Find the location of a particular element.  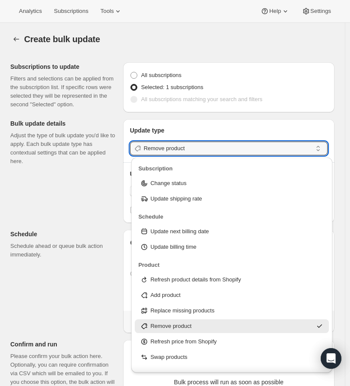

p: Update billing time is located at coordinates (173, 247).